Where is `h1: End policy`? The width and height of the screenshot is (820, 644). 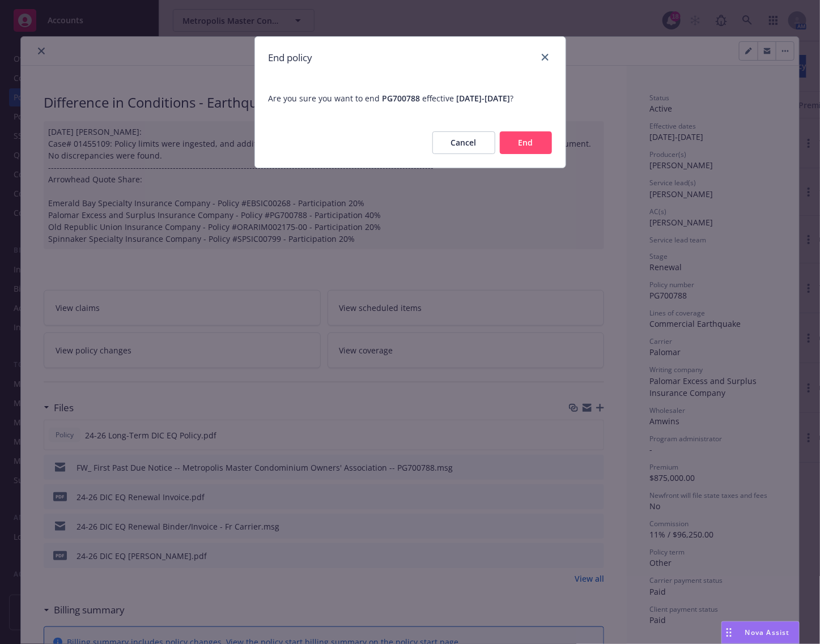
h1: End policy is located at coordinates (291, 57).